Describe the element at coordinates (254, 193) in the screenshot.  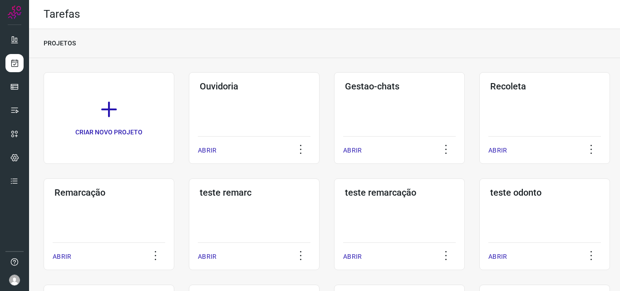
I see `h3: teste remarc` at that location.